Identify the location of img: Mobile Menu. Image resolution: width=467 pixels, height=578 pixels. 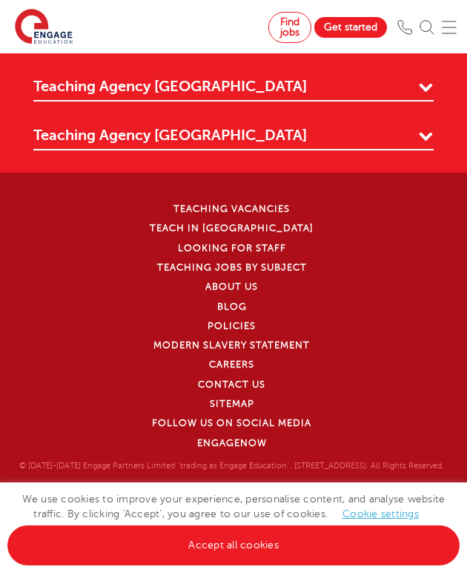
(449, 27).